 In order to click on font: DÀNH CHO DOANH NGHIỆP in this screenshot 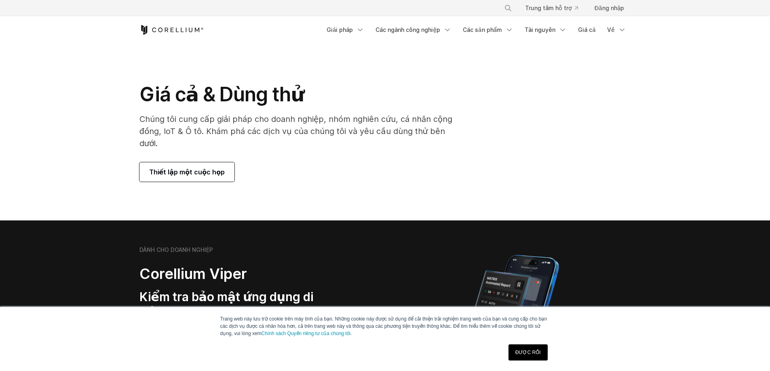, I will do `click(176, 250)`.